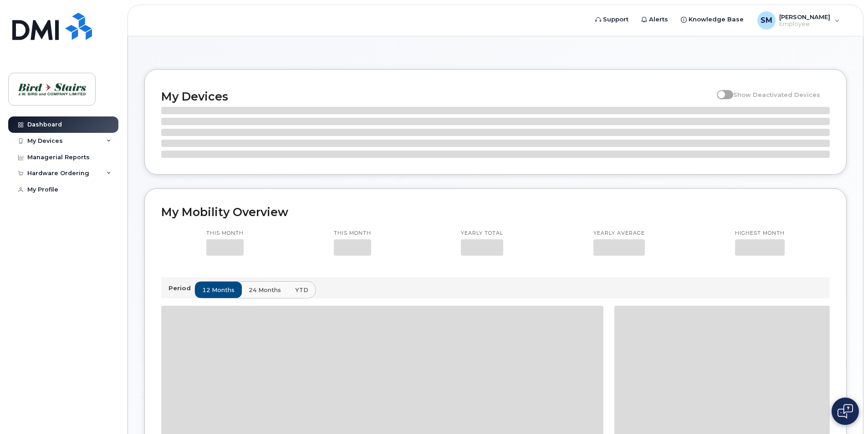 The image size is (868, 434). What do you see at coordinates (301, 290) in the screenshot?
I see `span: YTD` at bounding box center [301, 290].